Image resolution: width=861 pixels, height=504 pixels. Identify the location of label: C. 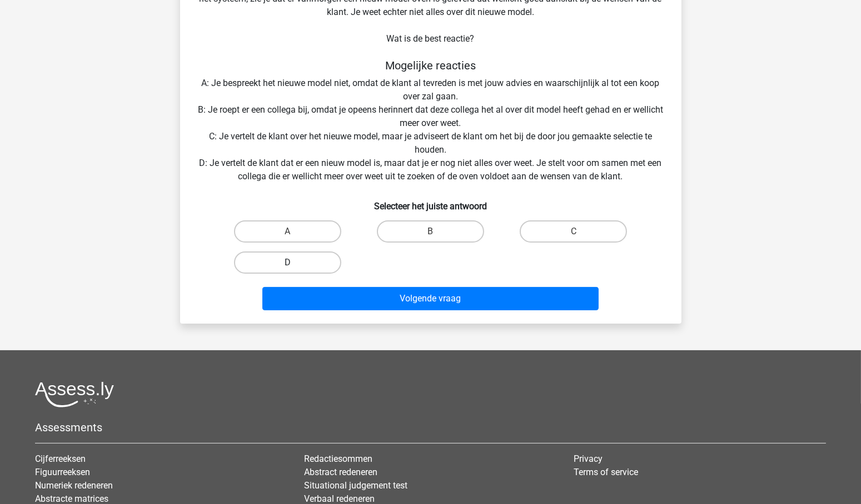
(573, 232).